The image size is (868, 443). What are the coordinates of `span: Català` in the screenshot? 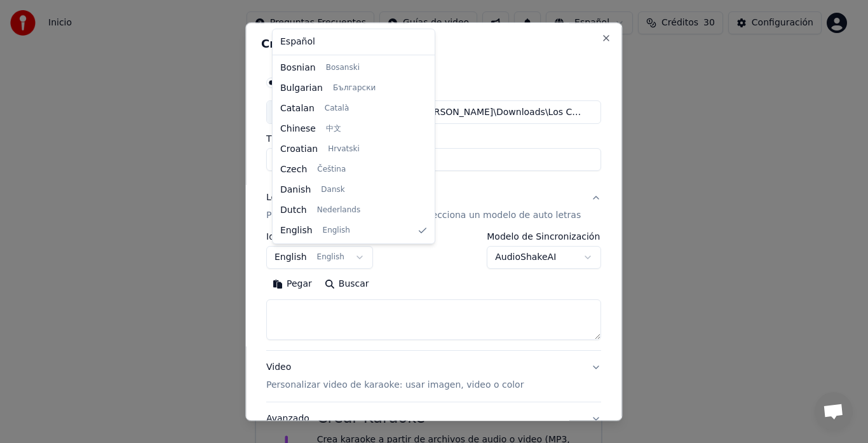 It's located at (336, 109).